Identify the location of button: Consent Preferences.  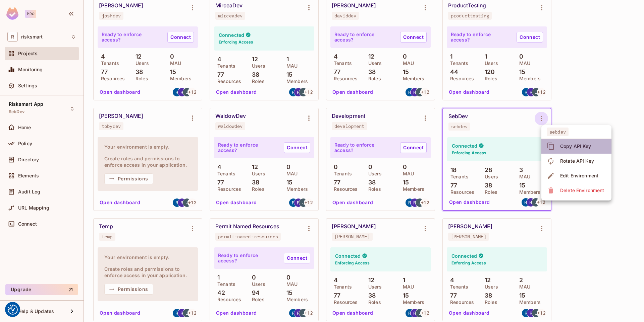
(13, 310).